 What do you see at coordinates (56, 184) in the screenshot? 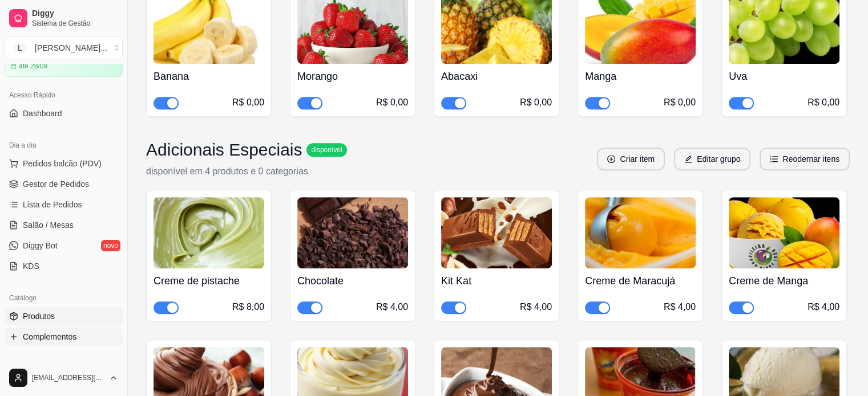
I see `span: Gestor de Pedidos` at bounding box center [56, 184].